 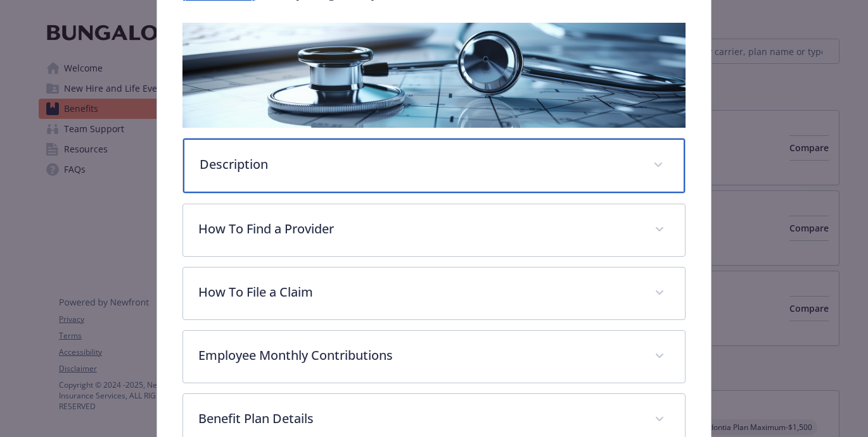 What do you see at coordinates (434, 357) in the screenshot?
I see `div: Employee Monthly Contributions` at bounding box center [434, 357].